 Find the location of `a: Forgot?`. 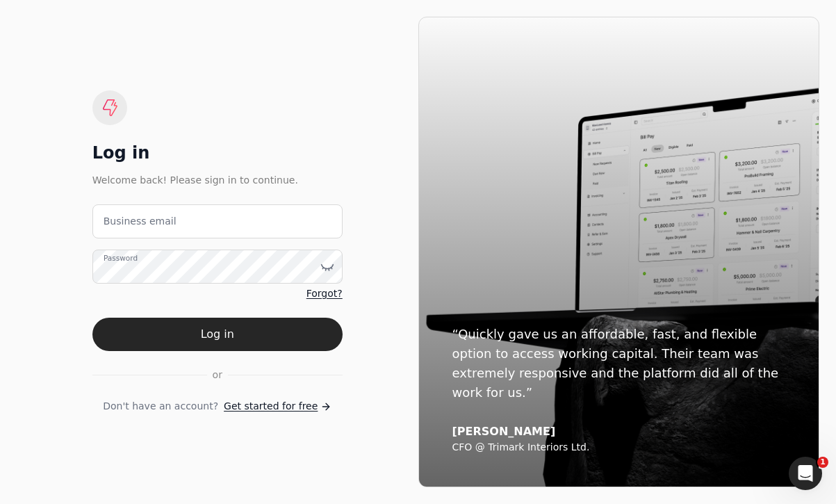

a: Forgot? is located at coordinates (324, 293).